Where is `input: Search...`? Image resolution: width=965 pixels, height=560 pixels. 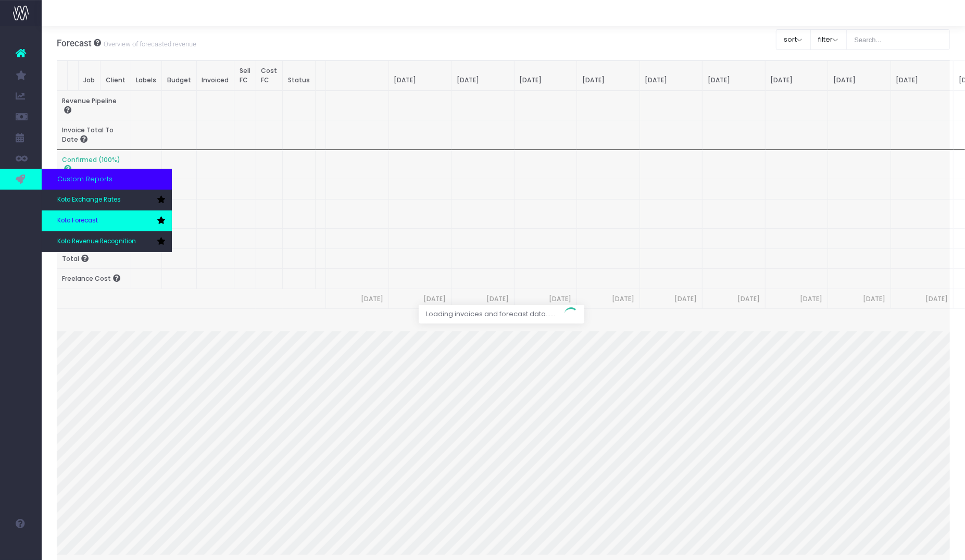 input: Search... is located at coordinates (898, 39).